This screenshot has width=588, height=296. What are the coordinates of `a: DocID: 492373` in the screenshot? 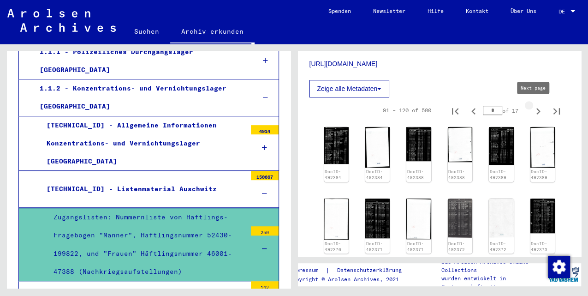 It's located at (539, 246).